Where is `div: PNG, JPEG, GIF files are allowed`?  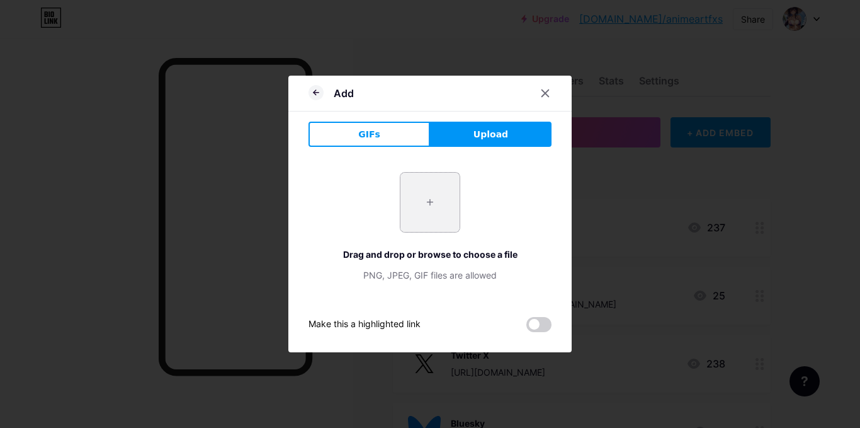
div: PNG, JPEG, GIF files are allowed is located at coordinates (430, 275).